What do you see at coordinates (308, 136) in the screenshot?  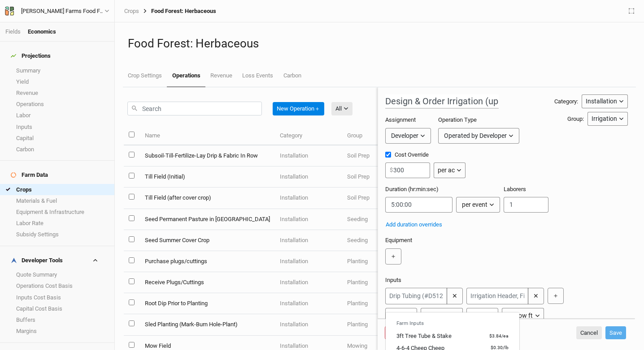 I see `th: Category` at bounding box center [308, 136].